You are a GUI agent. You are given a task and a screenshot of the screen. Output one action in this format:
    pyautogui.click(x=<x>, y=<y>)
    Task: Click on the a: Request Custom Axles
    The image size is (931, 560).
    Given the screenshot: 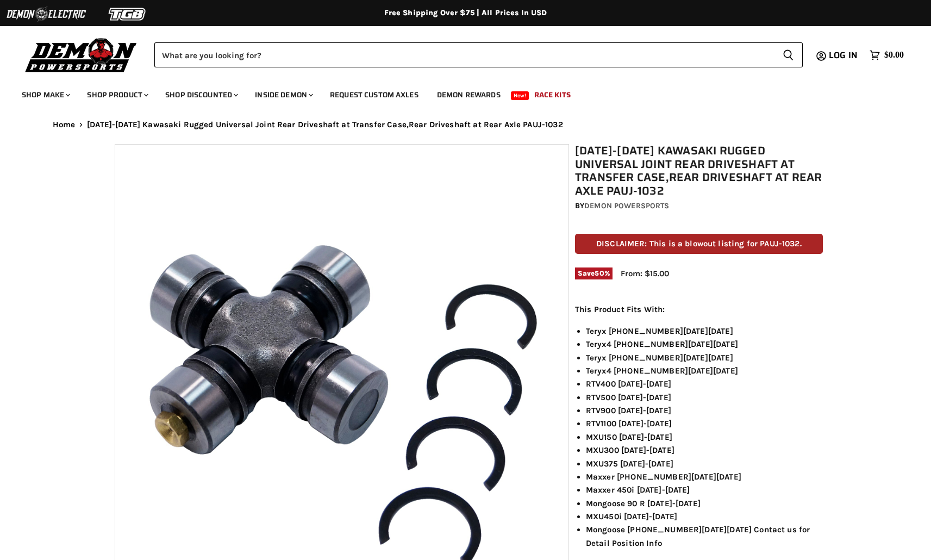 What is the action you would take?
    pyautogui.click(x=374, y=95)
    